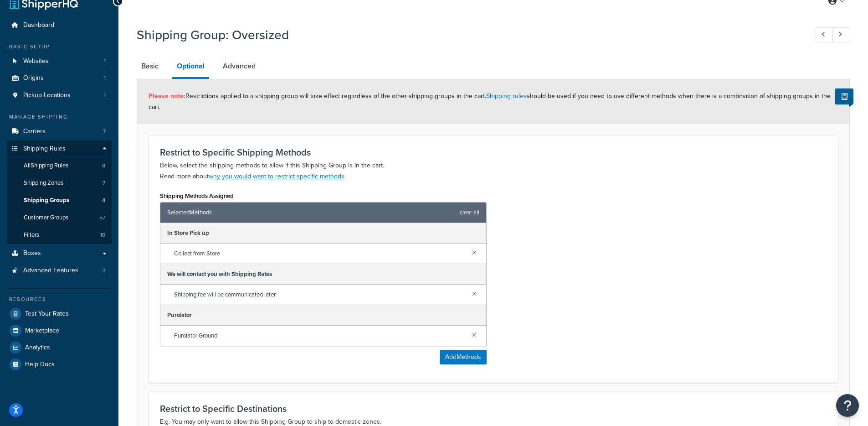  What do you see at coordinates (104, 200) in the screenshot?
I see `span: 4` at bounding box center [104, 200].